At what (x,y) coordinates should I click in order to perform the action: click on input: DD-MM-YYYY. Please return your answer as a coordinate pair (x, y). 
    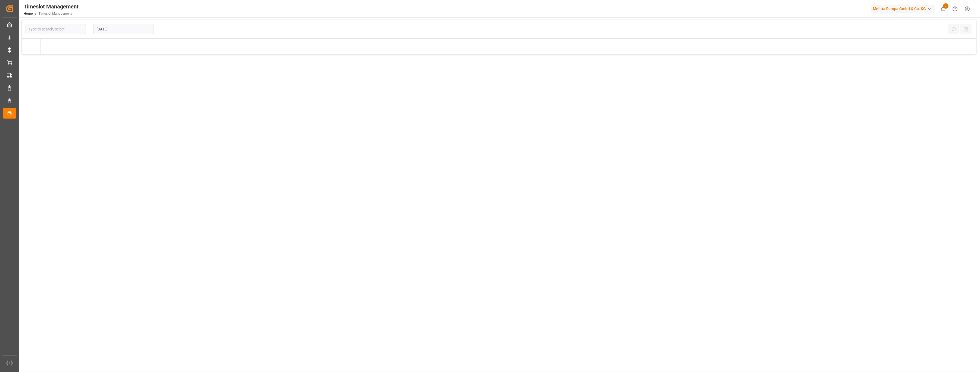
    Looking at the image, I should click on (124, 29).